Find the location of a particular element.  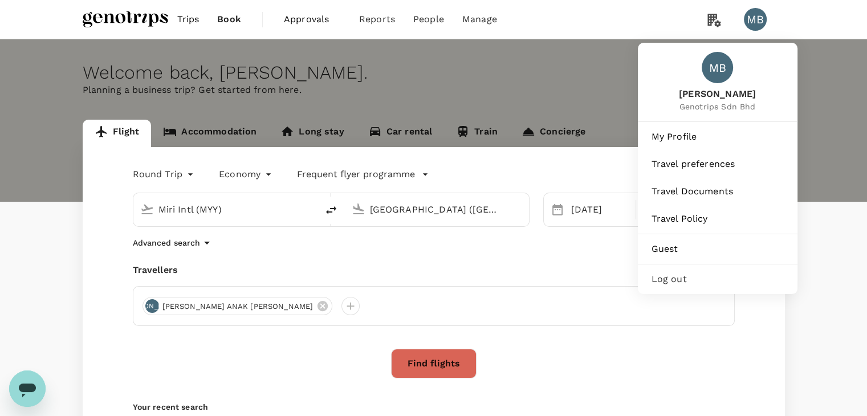

img: Genotrips - ALL is located at coordinates (125, 19).